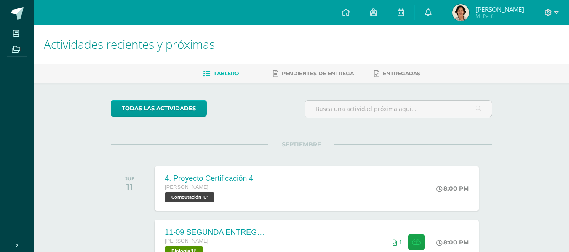  What do you see at coordinates (226, 73) in the screenshot?
I see `span: Tablero` at bounding box center [226, 73].